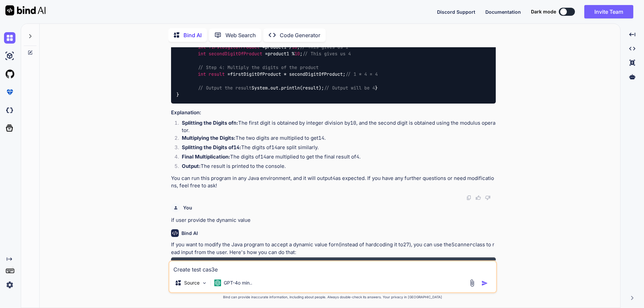  What do you see at coordinates (225, 88) in the screenshot?
I see `span: // Output the result` at bounding box center [225, 88].